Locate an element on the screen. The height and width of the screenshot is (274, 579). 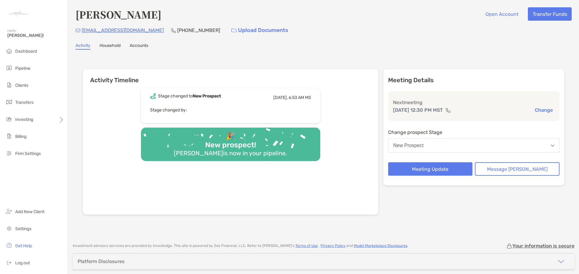
img: clients icon is located at coordinates (9, 85).